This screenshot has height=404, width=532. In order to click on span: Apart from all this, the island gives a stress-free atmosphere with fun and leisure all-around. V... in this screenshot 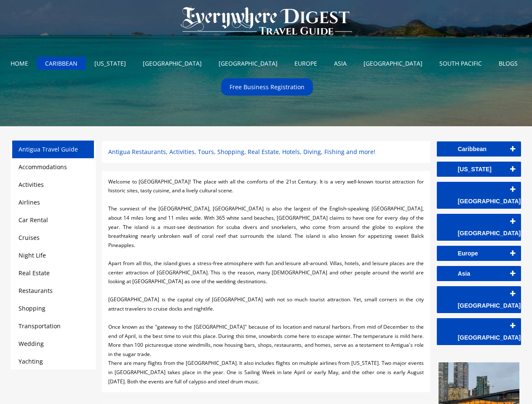, I will do `click(266, 272)`.